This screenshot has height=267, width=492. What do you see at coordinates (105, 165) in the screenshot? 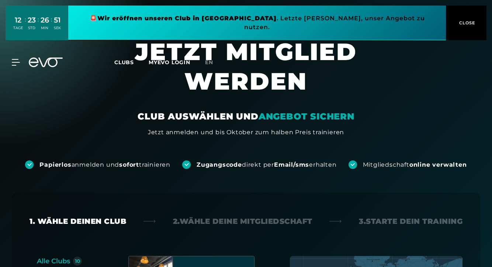
I see `div: anmelden und trainieren` at bounding box center [105, 165].